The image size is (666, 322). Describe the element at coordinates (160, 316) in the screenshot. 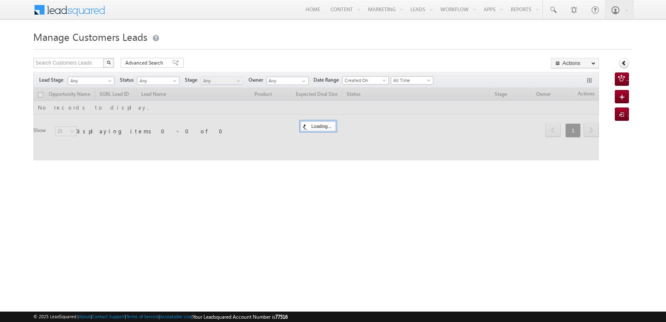

I see `span: © 2025 LeadSquared | | | | |` at that location.